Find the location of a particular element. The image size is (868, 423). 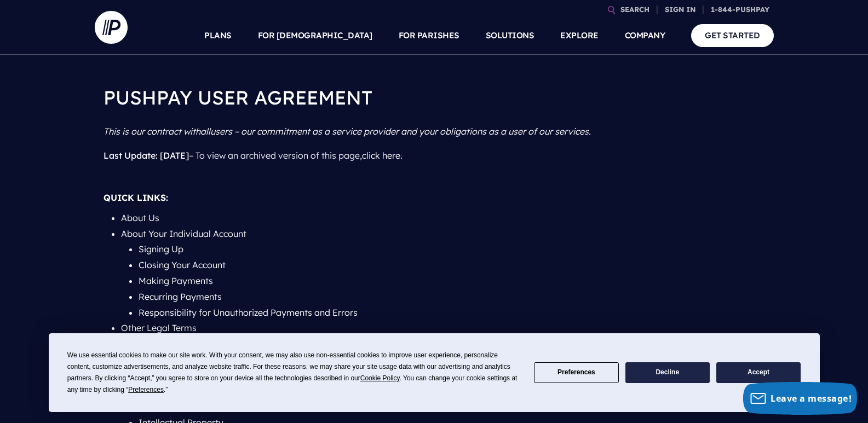

a: Signing Up is located at coordinates (161, 249).